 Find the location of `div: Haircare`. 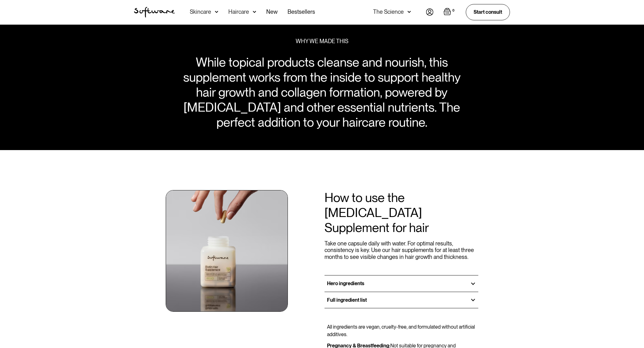

div: Haircare is located at coordinates (239, 12).